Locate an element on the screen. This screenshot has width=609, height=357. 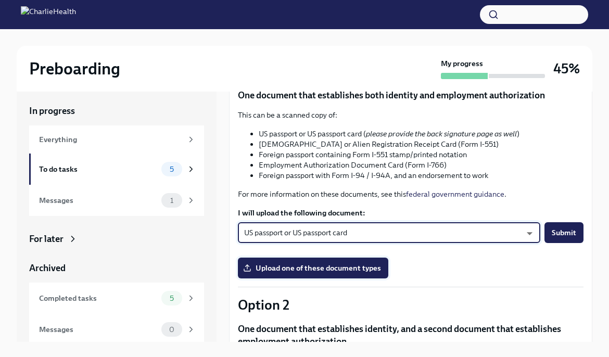
div: In progress is located at coordinates (117, 111).